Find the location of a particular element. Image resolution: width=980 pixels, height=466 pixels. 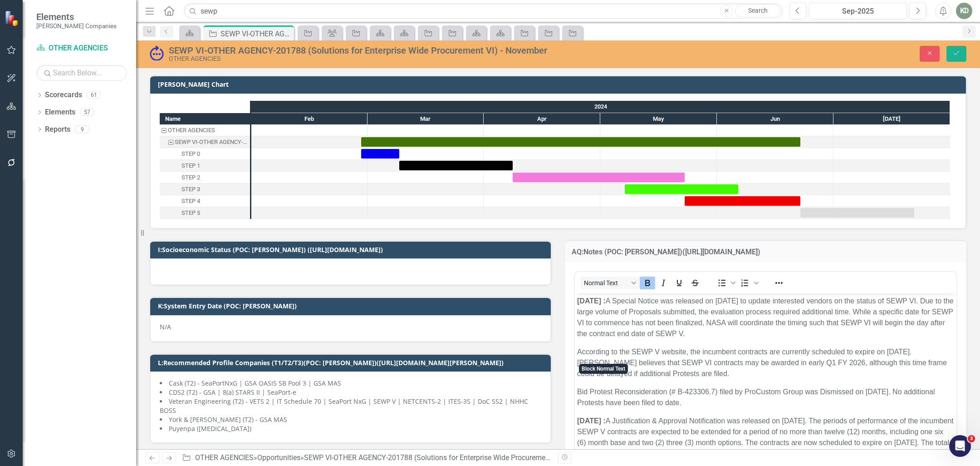

button: Block Normal Text is located at coordinates (610, 283).